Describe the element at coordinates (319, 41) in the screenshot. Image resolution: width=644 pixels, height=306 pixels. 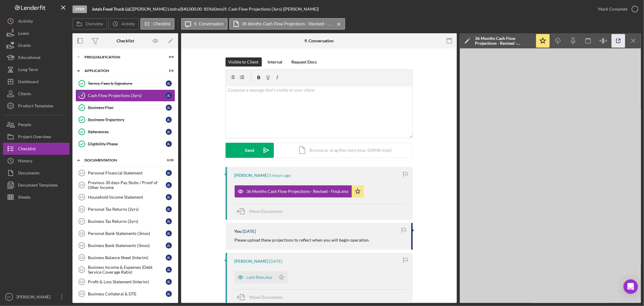
I see `div: 9. Conversation` at that location.